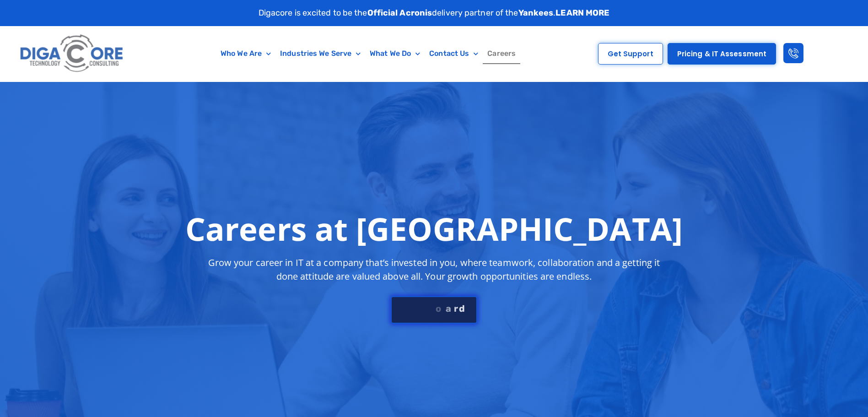 The image size is (868, 417). I want to click on a: Get Support, so click(631, 54).